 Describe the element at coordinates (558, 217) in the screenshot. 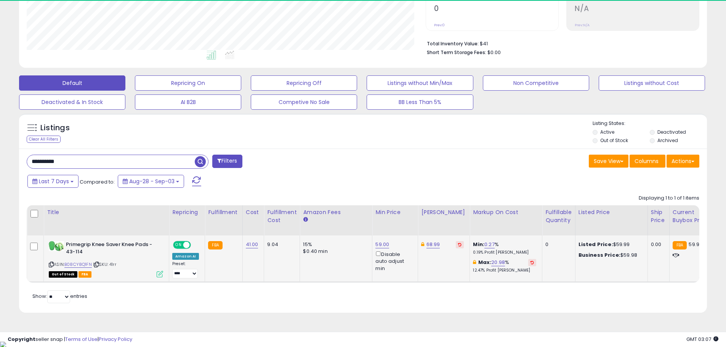

I see `div: Fulfillable Quantity` at that location.